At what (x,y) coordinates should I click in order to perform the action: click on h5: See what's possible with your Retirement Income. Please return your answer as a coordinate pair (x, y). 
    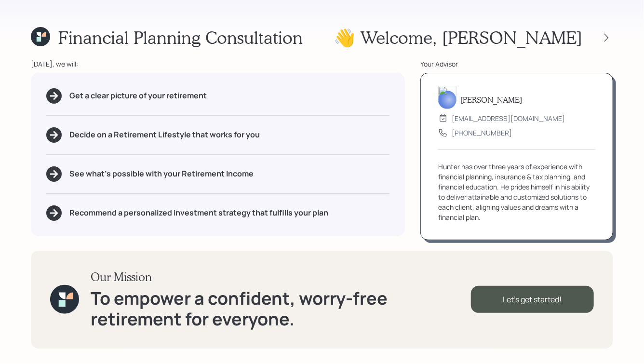
    Looking at the image, I should click on (162, 174).